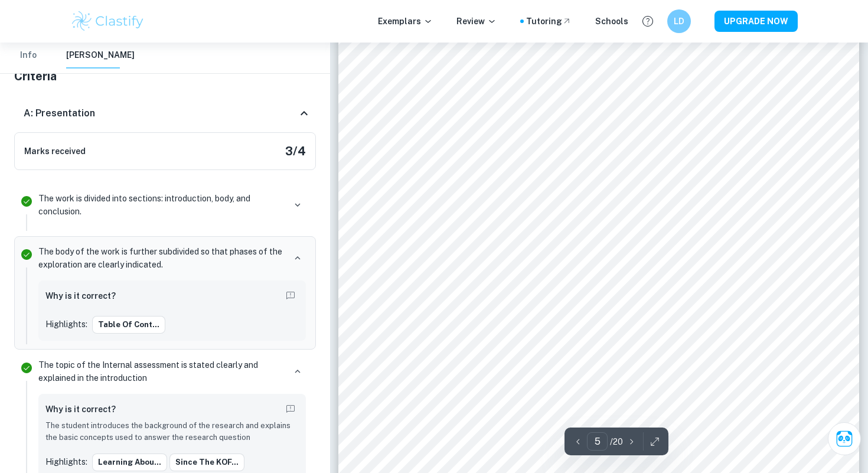  What do you see at coordinates (107, 22) in the screenshot?
I see `img: Clastify logo` at bounding box center [107, 22].